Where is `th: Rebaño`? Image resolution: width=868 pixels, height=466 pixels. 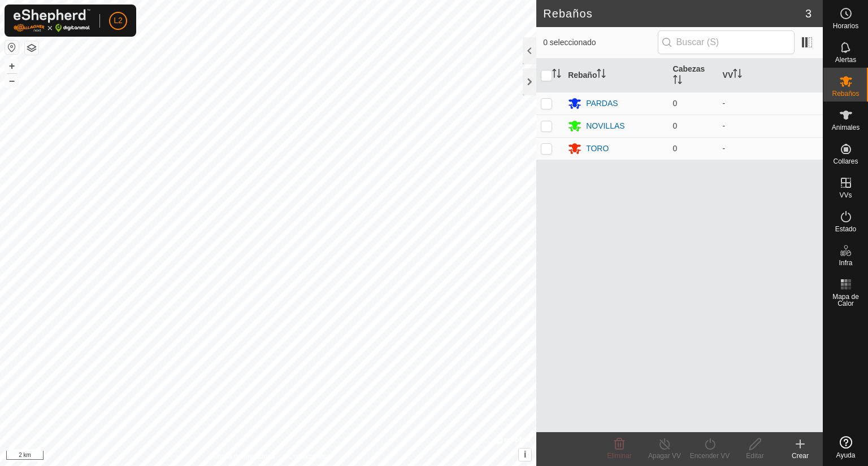
th: Rebaño is located at coordinates (615, 76).